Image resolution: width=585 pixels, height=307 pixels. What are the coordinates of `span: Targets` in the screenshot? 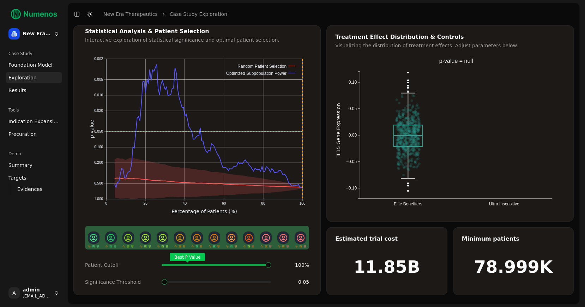 It's located at (17, 178).